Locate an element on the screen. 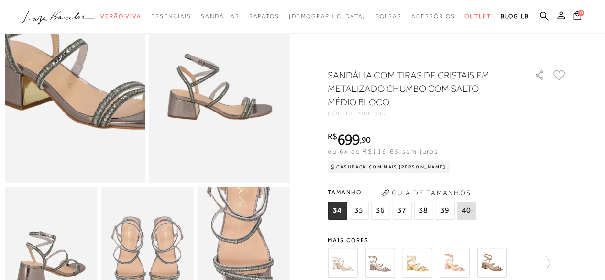  span: Verão Viva is located at coordinates (121, 16).